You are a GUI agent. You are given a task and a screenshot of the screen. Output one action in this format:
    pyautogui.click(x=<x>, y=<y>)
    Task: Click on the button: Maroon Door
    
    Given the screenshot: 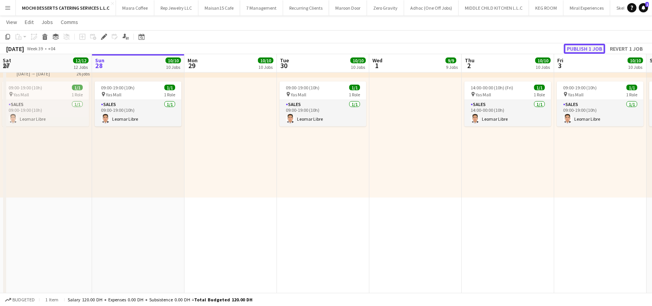 What is the action you would take?
    pyautogui.click(x=348, y=8)
    